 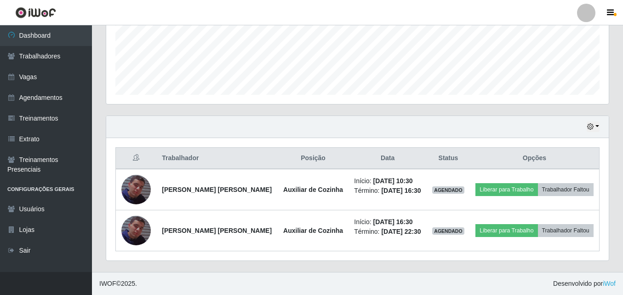 I want to click on th: Status, so click(x=448, y=158).